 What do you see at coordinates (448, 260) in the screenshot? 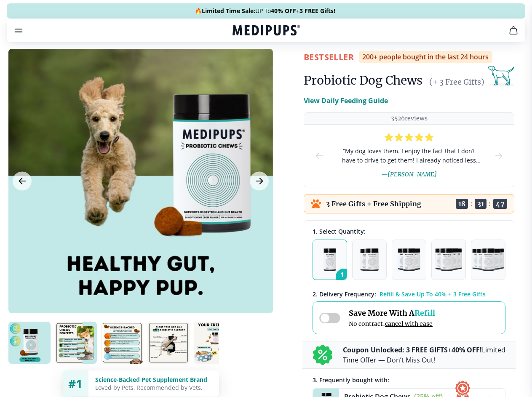
I see `img: Pack of 4 - Natural Dog Supplements` at bounding box center [448, 260].